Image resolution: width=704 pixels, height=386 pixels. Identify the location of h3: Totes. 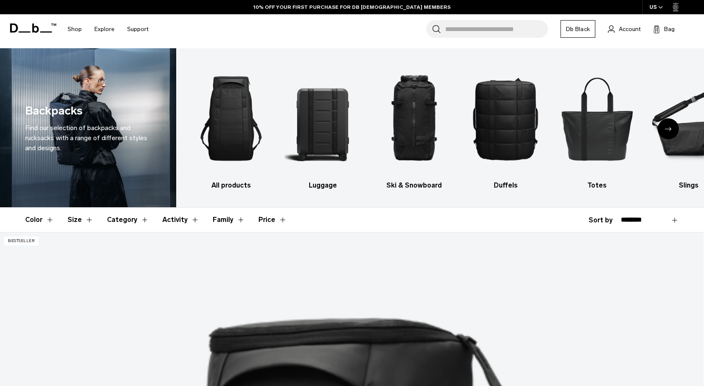
(597, 185).